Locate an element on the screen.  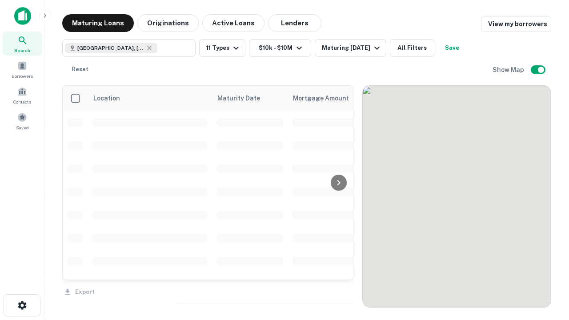
a: Saved is located at coordinates (22, 121).